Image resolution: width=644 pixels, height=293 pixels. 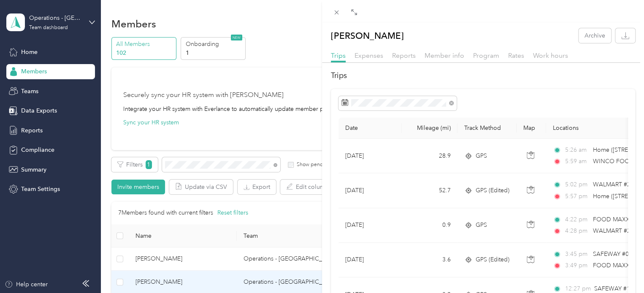 I want to click on td: 3.6, so click(x=429, y=260).